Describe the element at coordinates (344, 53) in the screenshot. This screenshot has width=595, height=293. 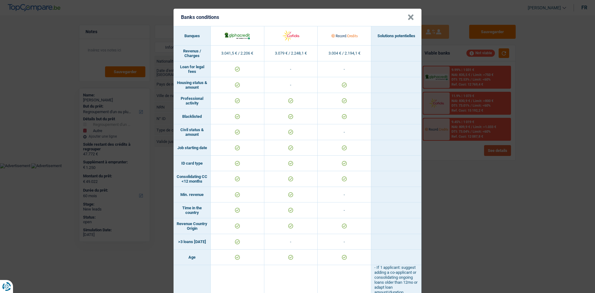
I see `td: 3.004 € / 2.194,1 €` at that location.